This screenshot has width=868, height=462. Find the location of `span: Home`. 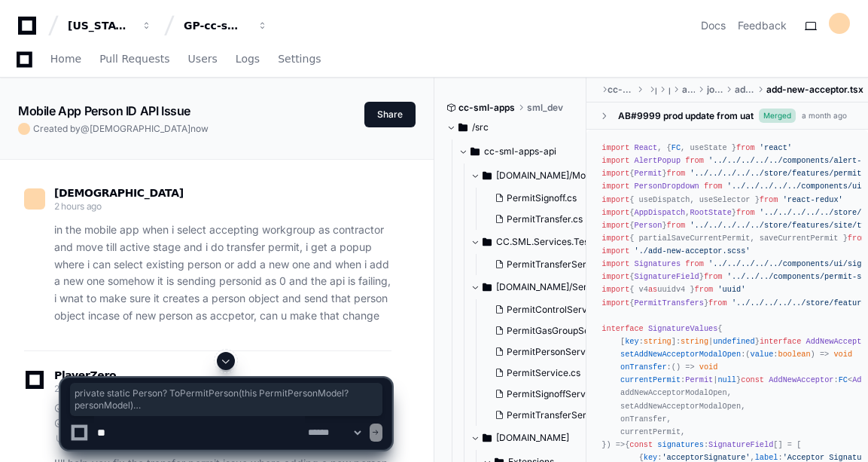

span: Home is located at coordinates (65, 59).